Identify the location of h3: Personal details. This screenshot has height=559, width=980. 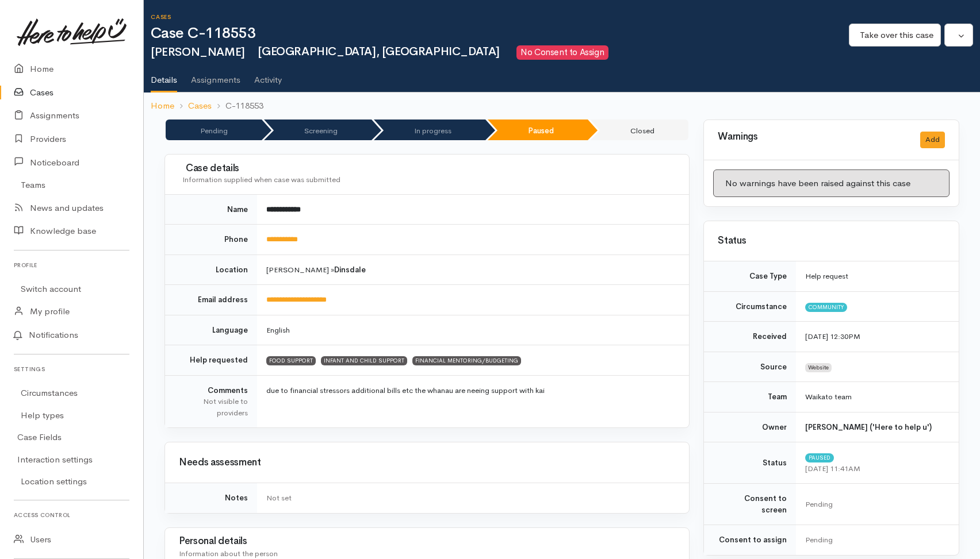
(427, 541).